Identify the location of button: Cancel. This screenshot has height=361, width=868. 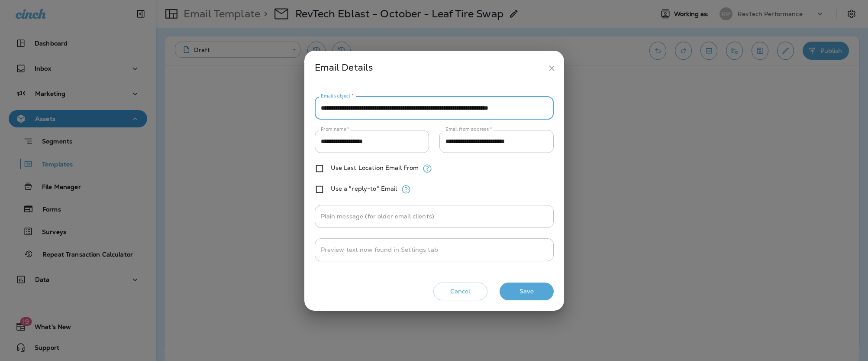
(460, 291).